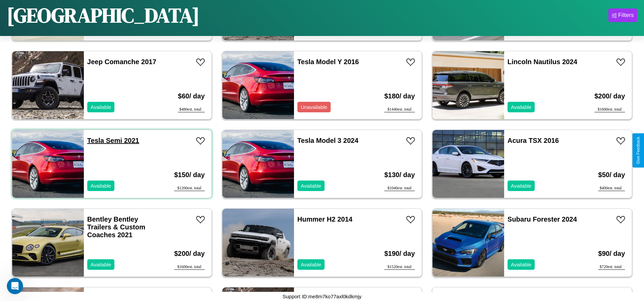 This screenshot has width=644, height=301. Describe the element at coordinates (638, 150) in the screenshot. I see `div: Give Feedback` at that location.